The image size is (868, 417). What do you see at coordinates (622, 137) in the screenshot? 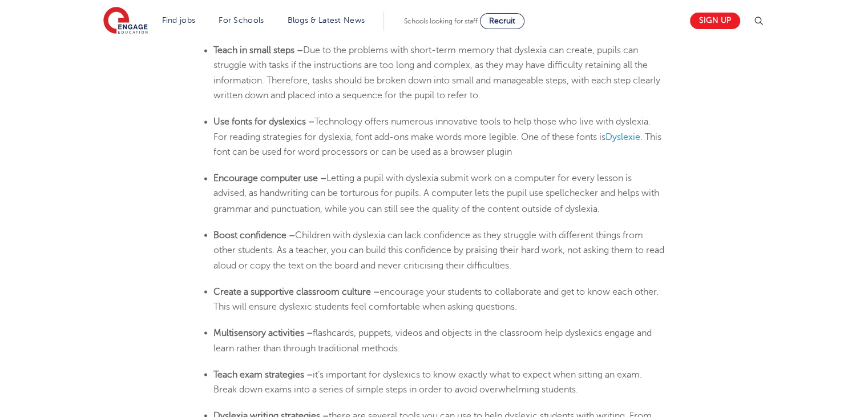
I see `a: Dyslexie` at bounding box center [622, 137].